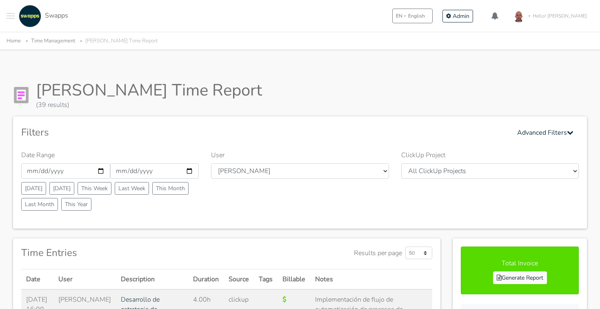 This screenshot has width=600, height=309. I want to click on th: Billable, so click(294, 280).